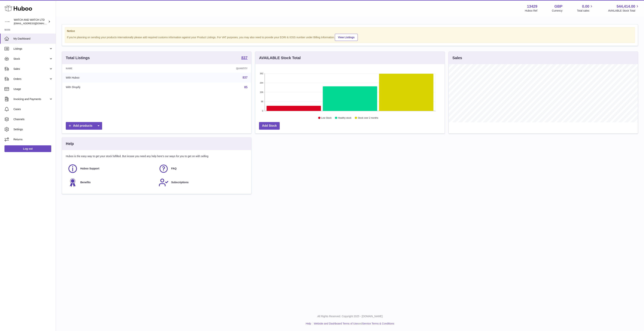  Describe the element at coordinates (262, 102) in the screenshot. I see `text: 98` at that location.